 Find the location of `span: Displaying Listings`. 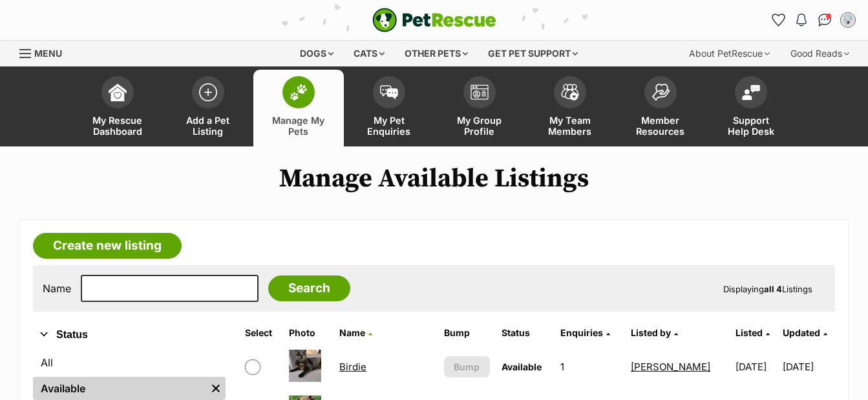

span: Displaying Listings is located at coordinates (768, 289).